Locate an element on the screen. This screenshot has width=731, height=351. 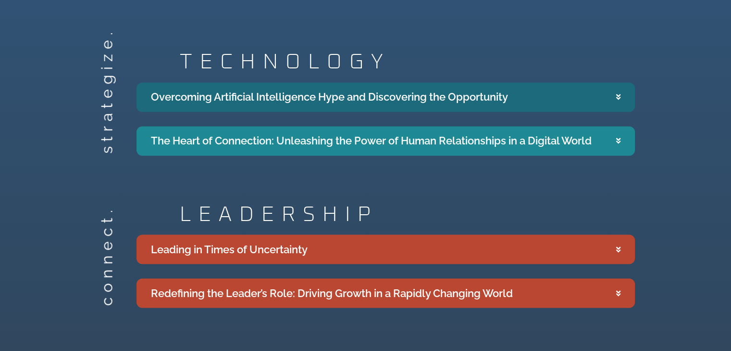
h2: strategize. is located at coordinates (107, 145).